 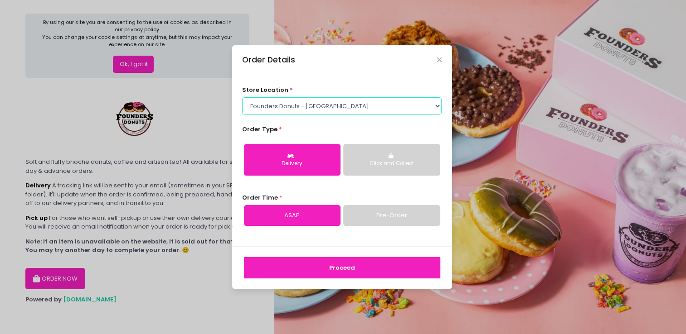 I want to click on a: ASAP, so click(x=292, y=216).